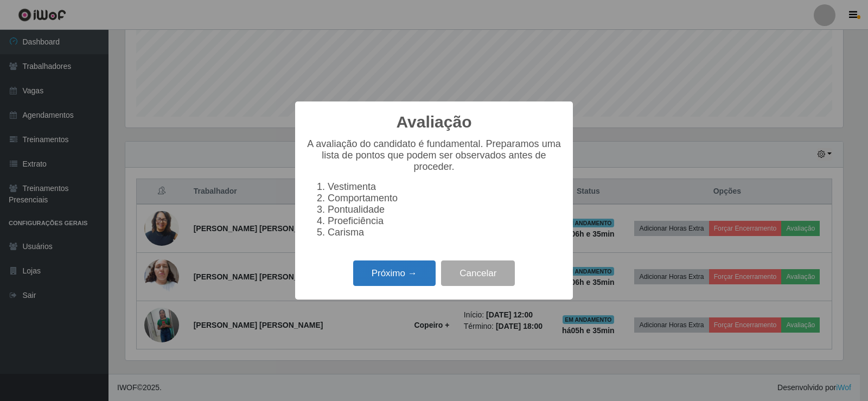  I want to click on h2: Avaliação, so click(434, 122).